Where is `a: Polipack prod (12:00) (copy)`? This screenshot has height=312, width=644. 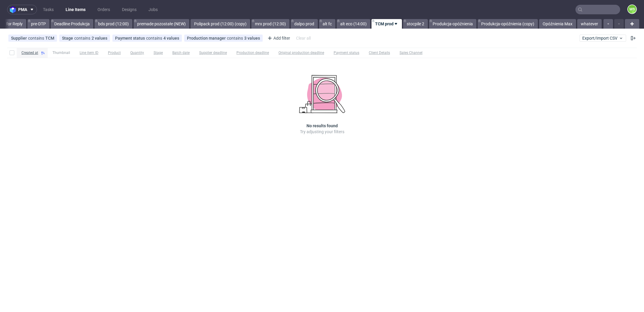
a: Polipack prod (12:00) (copy) is located at coordinates (220, 24).